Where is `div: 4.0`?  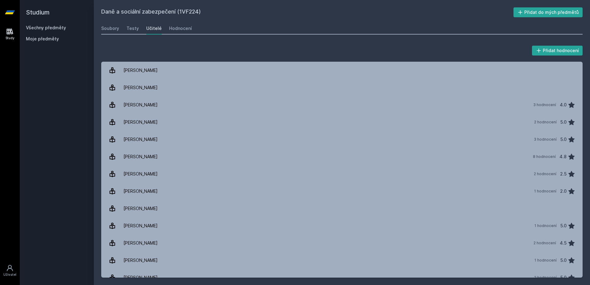
div: 4.0 is located at coordinates (564, 105).